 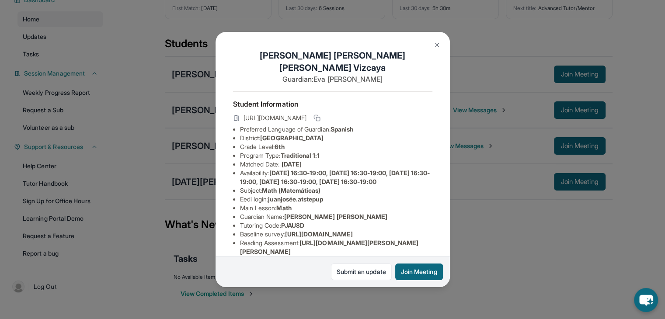 I want to click on a: Submit an update, so click(x=361, y=272).